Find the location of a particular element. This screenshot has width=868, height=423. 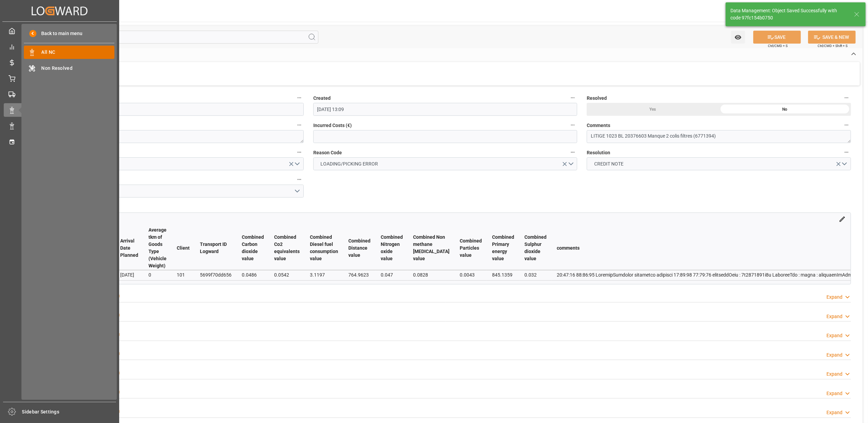

button: Cost Ownership is located at coordinates (300, 180).